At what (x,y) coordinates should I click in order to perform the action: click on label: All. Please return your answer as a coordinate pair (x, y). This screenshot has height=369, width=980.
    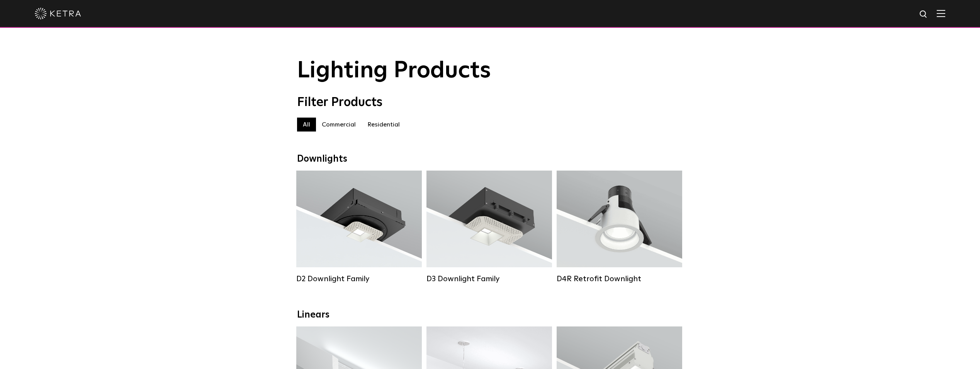
    Looking at the image, I should click on (306, 125).